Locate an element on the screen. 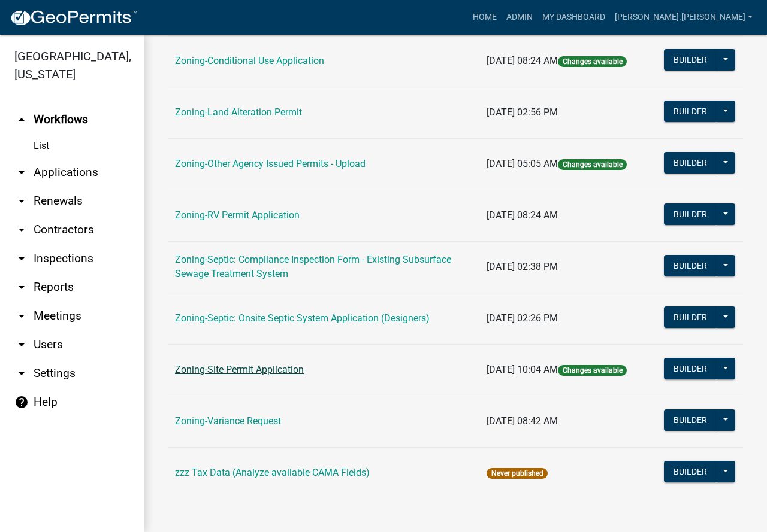 This screenshot has height=532, width=767. a: Zoning-Land Alteration Permit is located at coordinates (238, 112).